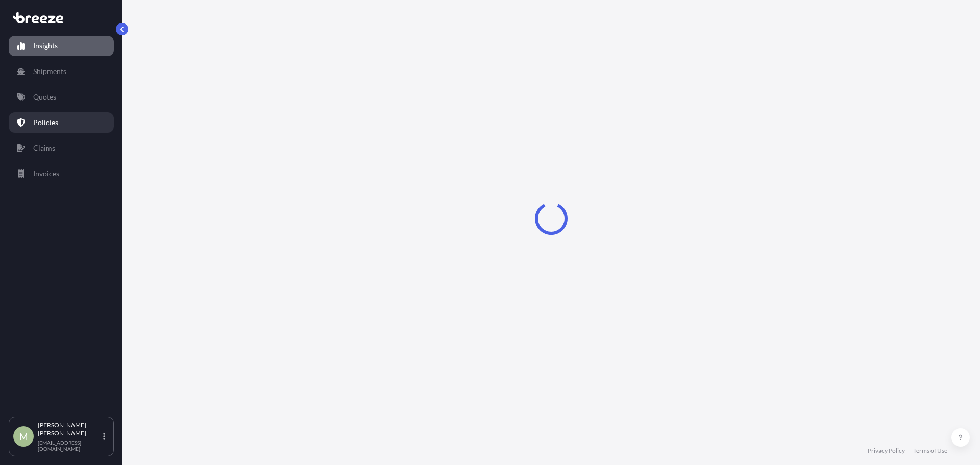 This screenshot has height=465, width=980. What do you see at coordinates (50, 72) in the screenshot?
I see `p: Shipments` at bounding box center [50, 72].